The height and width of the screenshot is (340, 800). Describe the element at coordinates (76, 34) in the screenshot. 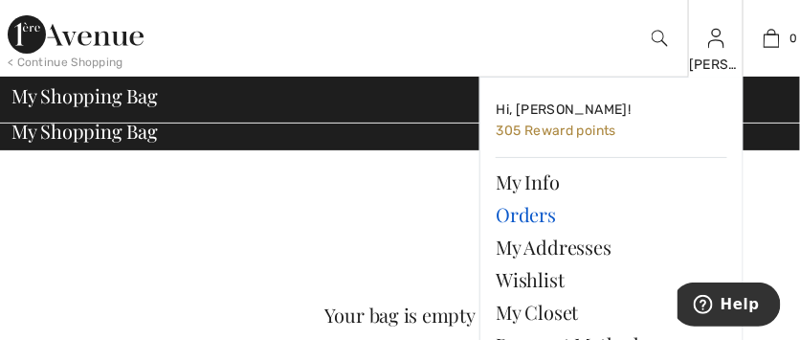

I see `img: 1ère Avenue` at that location.